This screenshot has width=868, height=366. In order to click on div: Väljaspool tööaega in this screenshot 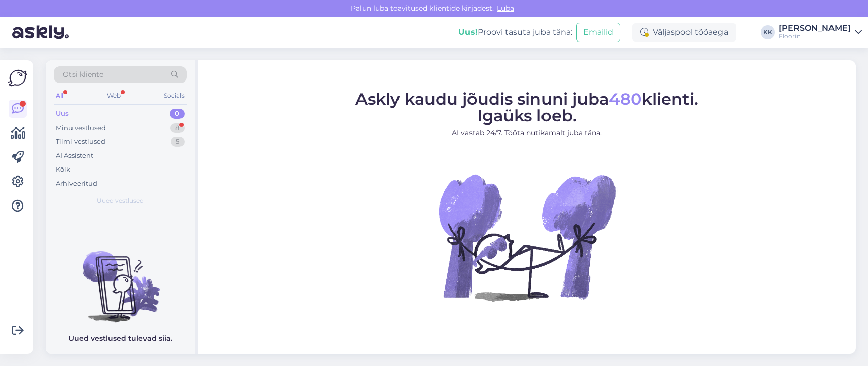, I will do `click(684, 33)`.